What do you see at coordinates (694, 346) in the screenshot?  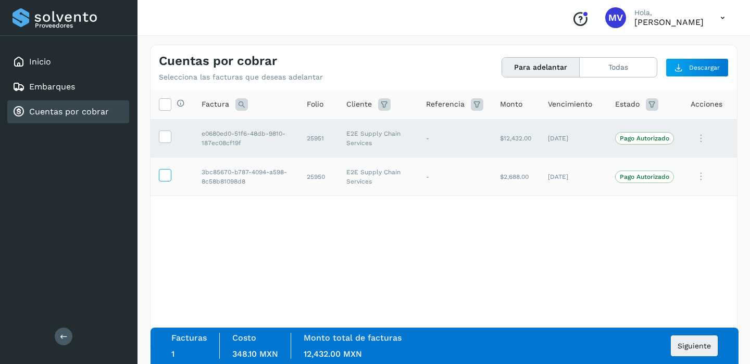 I see `button: Siguiente` at bounding box center [694, 346].